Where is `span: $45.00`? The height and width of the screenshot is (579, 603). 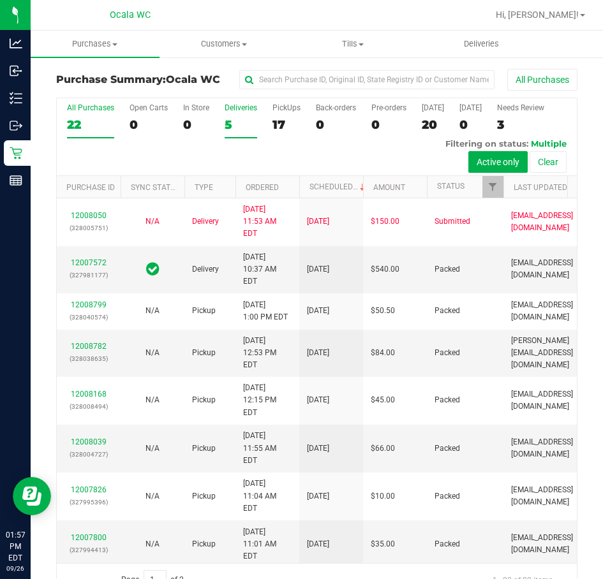
span: $45.00 is located at coordinates (383, 400).